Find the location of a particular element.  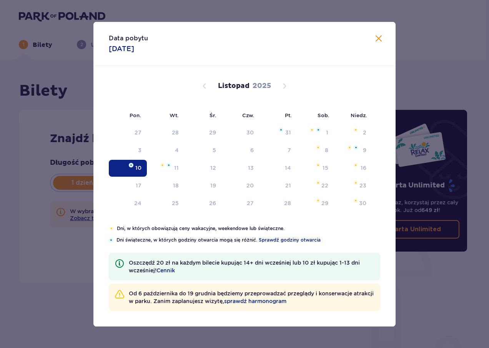

td: wtorek, 11 listopada 2025 is located at coordinates (165, 168).